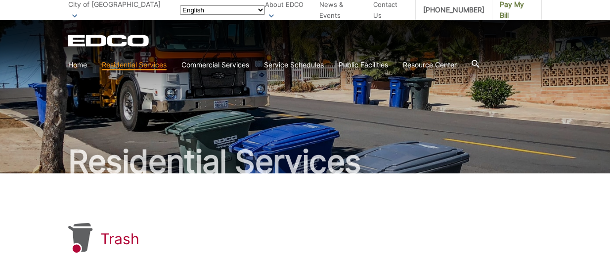 The image size is (610, 269). What do you see at coordinates (294, 65) in the screenshot?
I see `a: Service Schedules` at bounding box center [294, 65].